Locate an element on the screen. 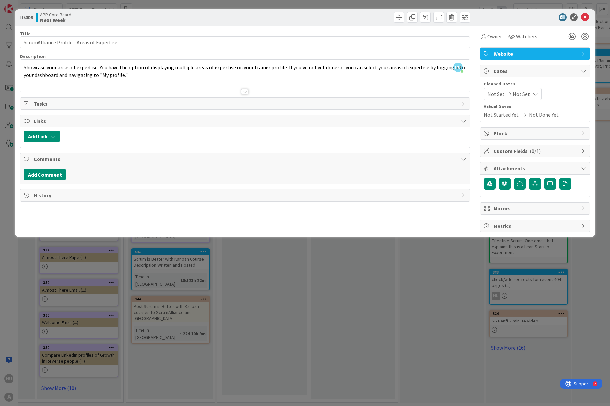 This screenshot has height=406, width=610. span: Showcase your areas of expertise. You have the option of displaying multiple areas of expertise o... is located at coordinates (245, 71).